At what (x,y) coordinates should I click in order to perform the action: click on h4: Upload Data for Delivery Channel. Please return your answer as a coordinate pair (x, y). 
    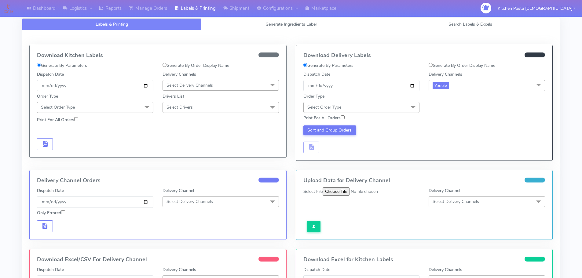
    Looking at the image, I should click on (425, 181).